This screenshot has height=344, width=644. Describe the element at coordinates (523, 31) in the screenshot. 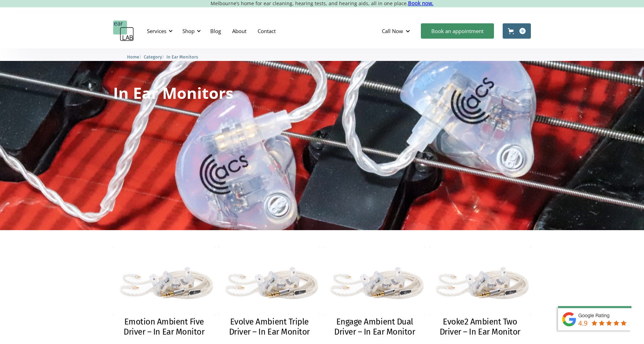

I see `div: 0` at that location.